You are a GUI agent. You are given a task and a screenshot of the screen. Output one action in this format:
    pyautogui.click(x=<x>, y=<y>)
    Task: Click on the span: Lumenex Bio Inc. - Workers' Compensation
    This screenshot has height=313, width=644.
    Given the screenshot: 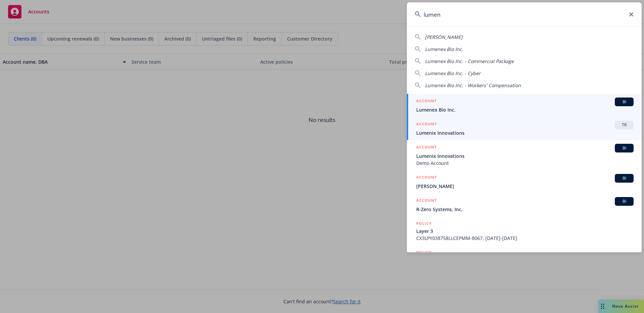 What is the action you would take?
    pyautogui.click(x=473, y=85)
    